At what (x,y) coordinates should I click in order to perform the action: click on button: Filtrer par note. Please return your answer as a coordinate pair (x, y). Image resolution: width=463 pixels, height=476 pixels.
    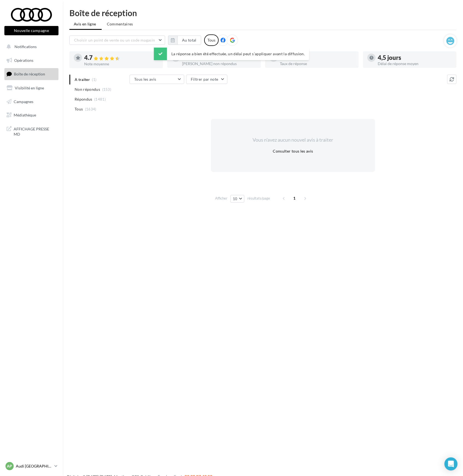
    Looking at the image, I should click on (207, 79).